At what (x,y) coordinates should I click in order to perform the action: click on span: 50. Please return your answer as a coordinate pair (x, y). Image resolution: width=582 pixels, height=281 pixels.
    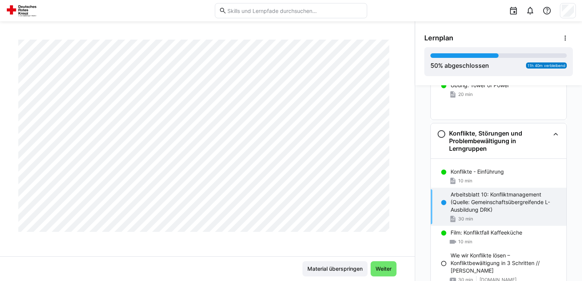
    Looking at the image, I should click on (434, 65).